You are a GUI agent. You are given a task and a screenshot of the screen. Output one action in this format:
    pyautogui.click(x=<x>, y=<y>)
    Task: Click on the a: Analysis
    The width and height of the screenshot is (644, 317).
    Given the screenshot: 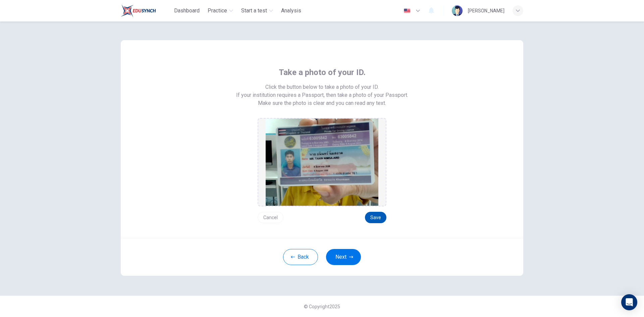 What is the action you would take?
    pyautogui.click(x=291, y=11)
    